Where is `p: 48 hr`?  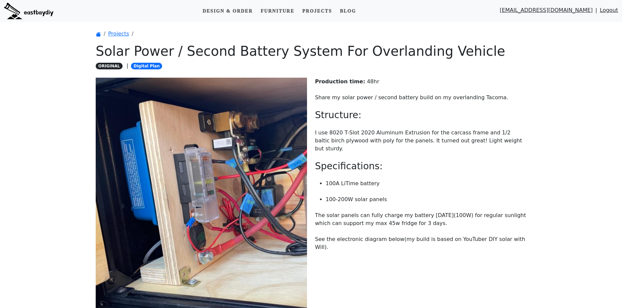
p: 48 hr is located at coordinates (421, 82).